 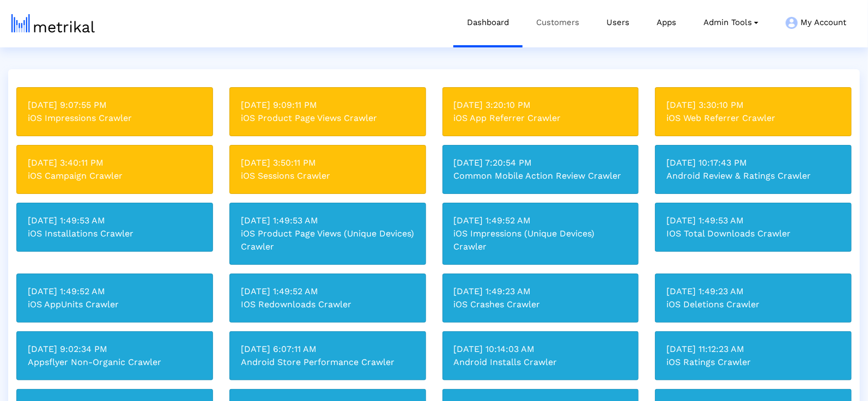 What do you see at coordinates (114, 176) in the screenshot?
I see `div: iOS Campaign Crawler` at bounding box center [114, 176].